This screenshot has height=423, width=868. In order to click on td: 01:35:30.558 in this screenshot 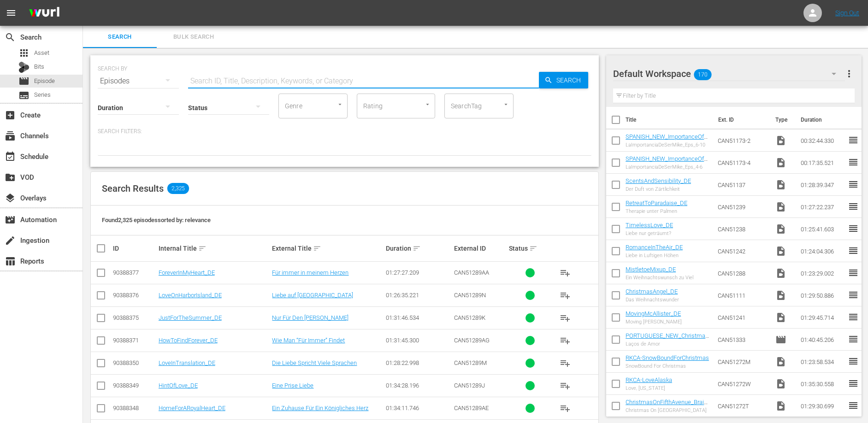, I will do `click(822, 384)`.